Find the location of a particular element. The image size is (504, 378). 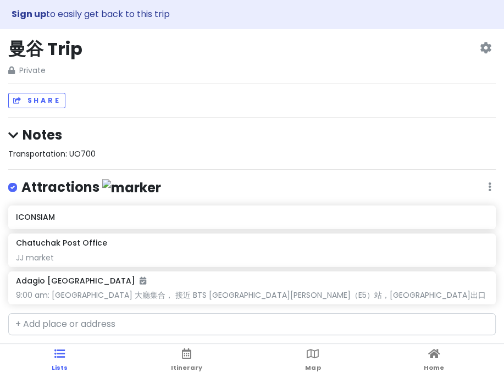

span: Map is located at coordinates (313, 368).